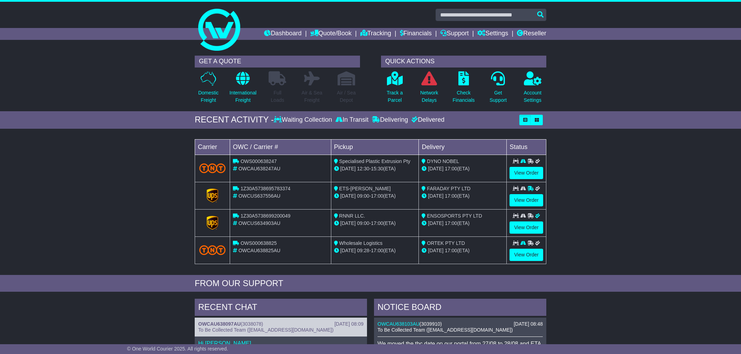  I want to click on div: RECENT ACTIVITY -, so click(234, 120).